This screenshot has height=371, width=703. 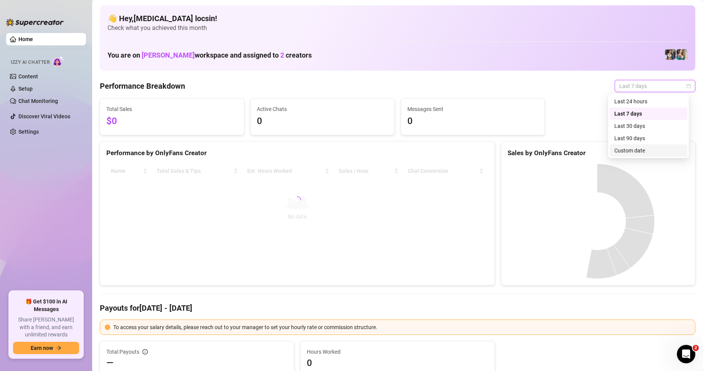 I want to click on div: Last 24 hours, so click(x=649, y=101).